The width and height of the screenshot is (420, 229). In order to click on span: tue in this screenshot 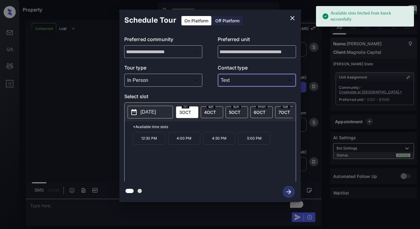, I will do `click(285, 107)`.